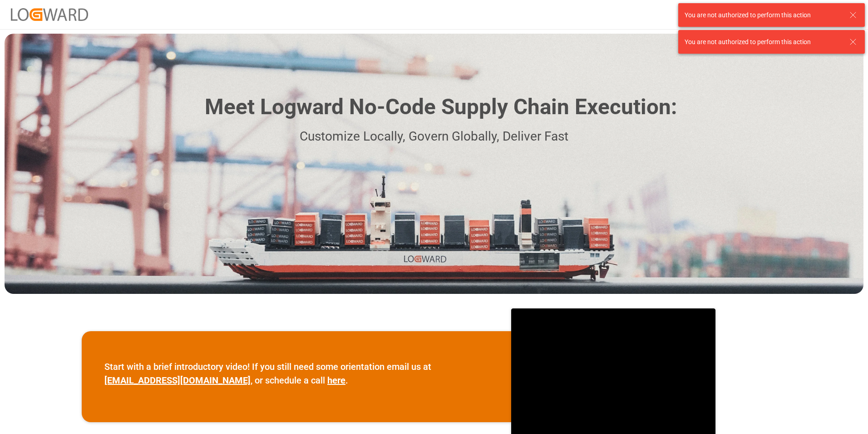 The width and height of the screenshot is (868, 434). What do you see at coordinates (50, 14) in the screenshot?
I see `img: Logward_new_orange.png` at bounding box center [50, 14].